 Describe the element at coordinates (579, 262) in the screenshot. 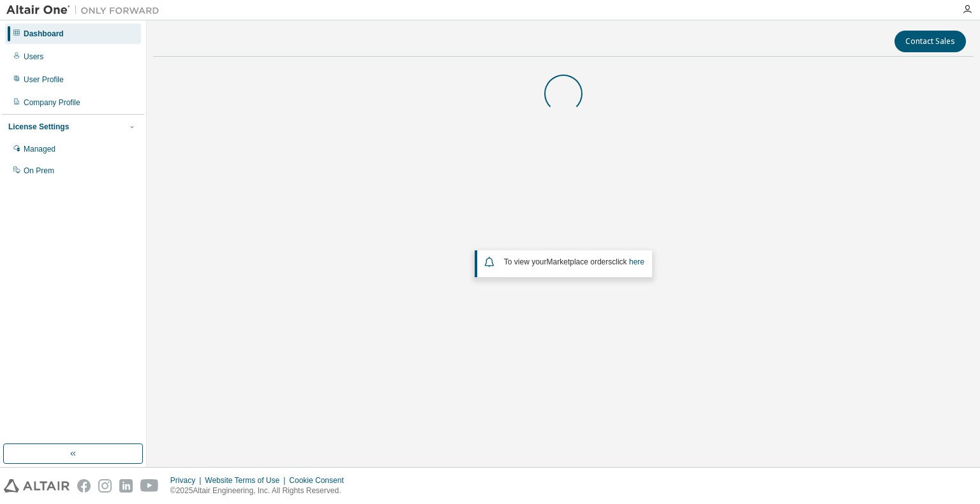

I see `em: Marketplace orders` at that location.